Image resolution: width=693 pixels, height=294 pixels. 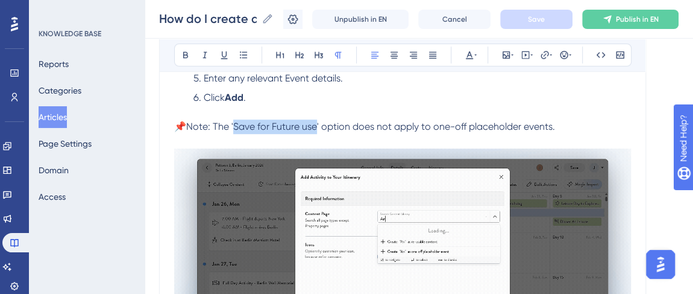 What do you see at coordinates (60, 90) in the screenshot?
I see `button: Categories` at bounding box center [60, 90].